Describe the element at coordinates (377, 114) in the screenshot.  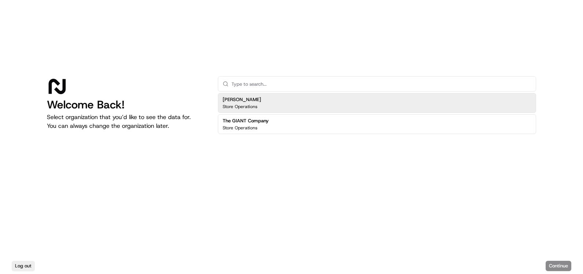
I see `div: Suggestions` at that location.